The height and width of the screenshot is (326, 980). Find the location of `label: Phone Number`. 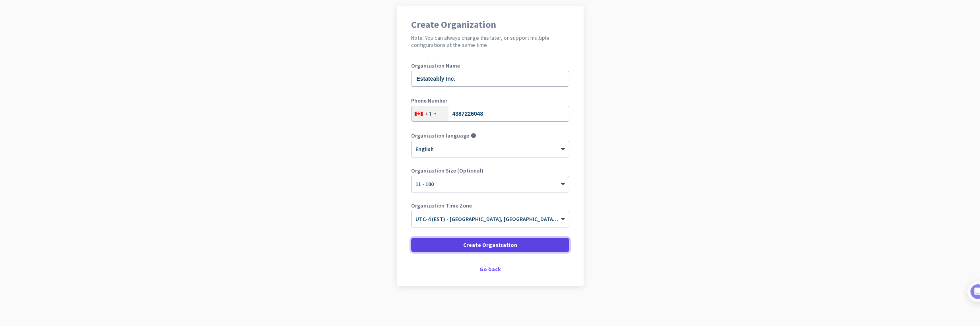

label: Phone Number is located at coordinates (490, 100).